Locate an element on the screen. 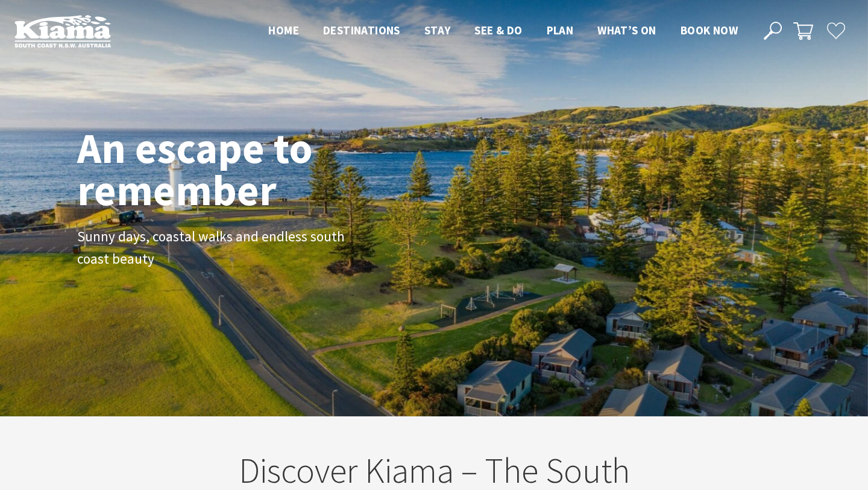 This screenshot has width=868, height=490. span: See & Do is located at coordinates (498, 30).